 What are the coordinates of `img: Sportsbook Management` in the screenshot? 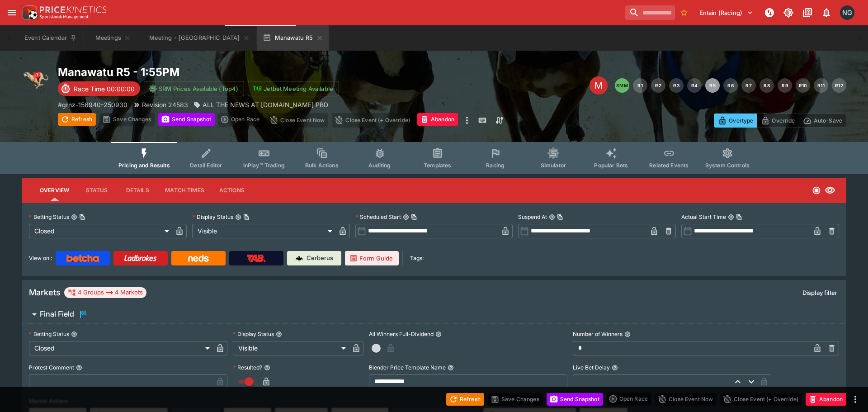 It's located at (64, 17).